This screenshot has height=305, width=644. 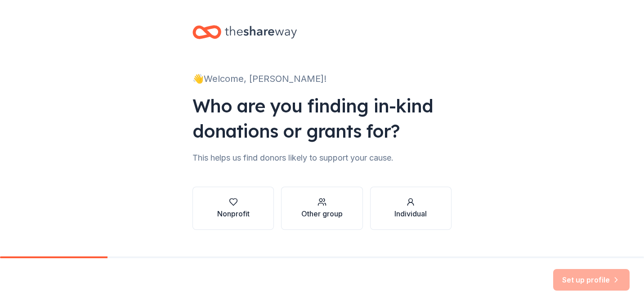 What do you see at coordinates (322, 158) in the screenshot?
I see `div: This helps us find donors likely to support your cause.` at bounding box center [322, 158].